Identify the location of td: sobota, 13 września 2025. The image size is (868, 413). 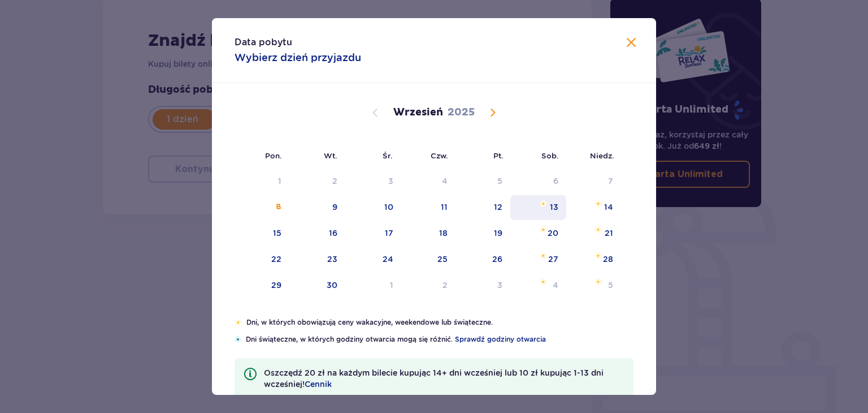
(538, 208).